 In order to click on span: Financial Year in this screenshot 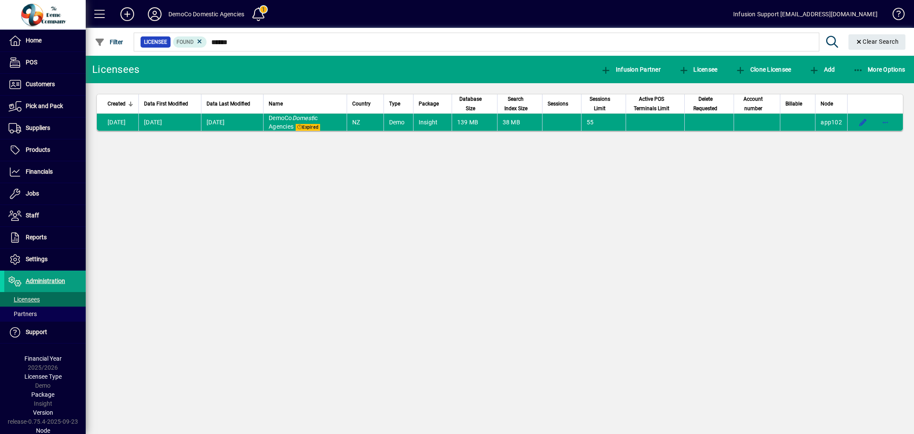, I will do `click(43, 358)`.